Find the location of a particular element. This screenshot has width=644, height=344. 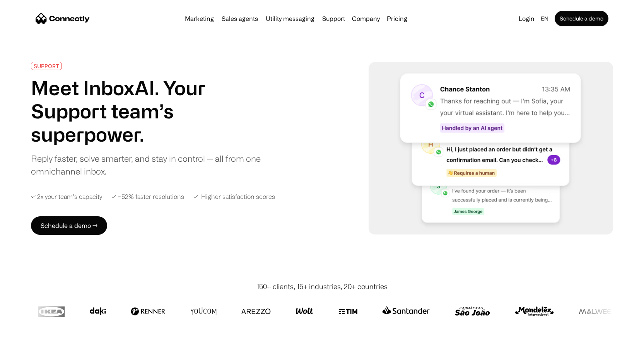

div: ✓ ~52% faster resolutions is located at coordinates (148, 196).